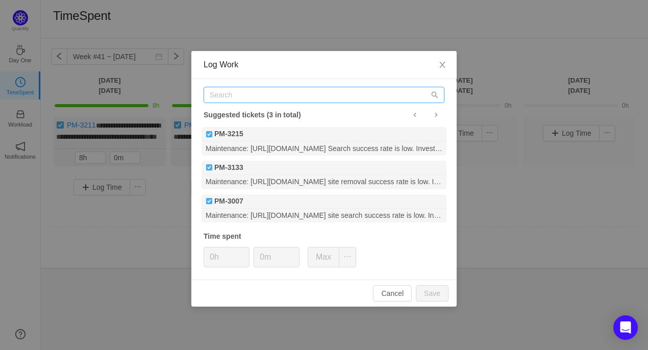 Image resolution: width=648 pixels, height=350 pixels. Describe the element at coordinates (393, 294) in the screenshot. I see `button: Cancel` at that location.